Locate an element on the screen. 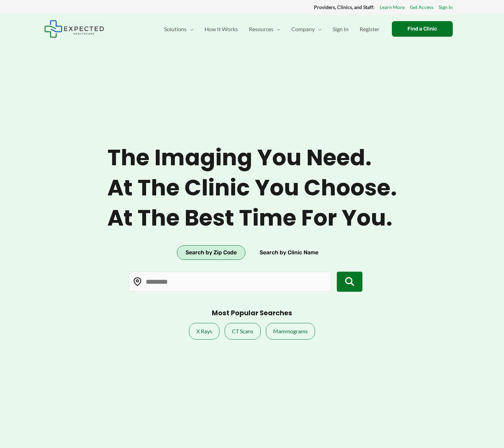 Image resolution: width=504 pixels, height=448 pixels. span: How It Works is located at coordinates (221, 29).